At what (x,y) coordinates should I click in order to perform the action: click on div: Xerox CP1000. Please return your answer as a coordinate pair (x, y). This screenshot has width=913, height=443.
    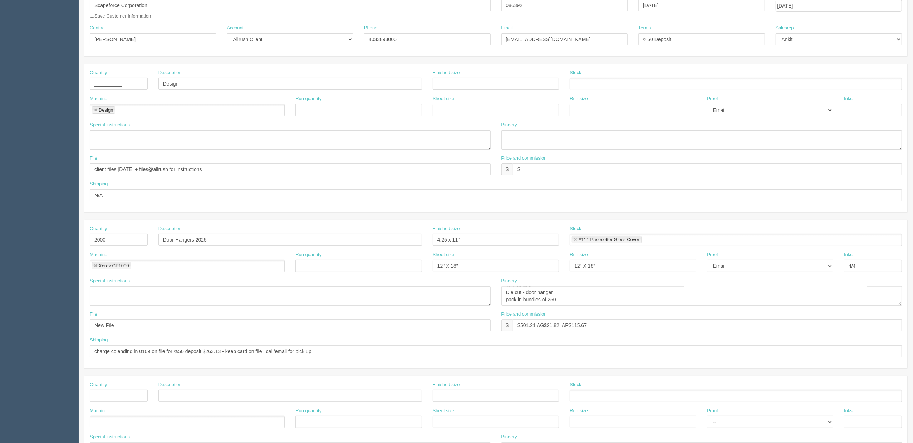
    Looking at the image, I should click on (114, 265).